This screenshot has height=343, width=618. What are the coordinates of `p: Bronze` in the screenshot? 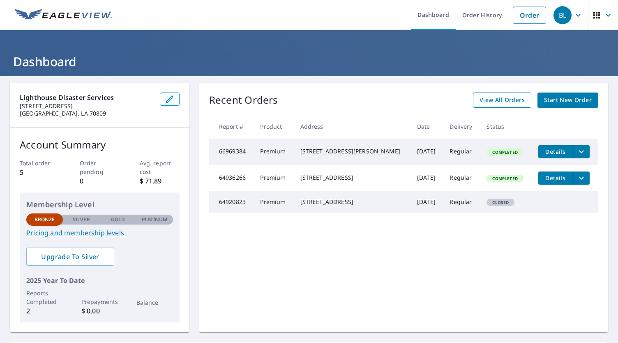 It's located at (45, 220).